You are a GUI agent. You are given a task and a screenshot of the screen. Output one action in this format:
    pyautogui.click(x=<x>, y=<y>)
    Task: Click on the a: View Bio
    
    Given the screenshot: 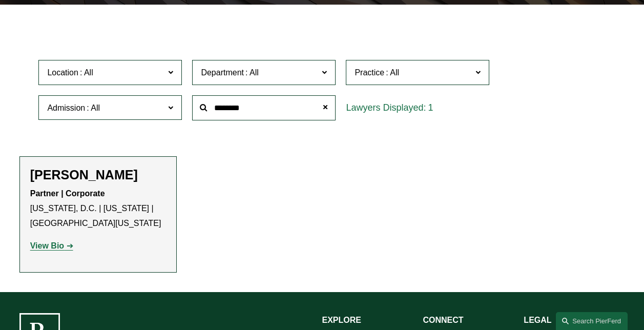 What is the action you would take?
    pyautogui.click(x=52, y=245)
    